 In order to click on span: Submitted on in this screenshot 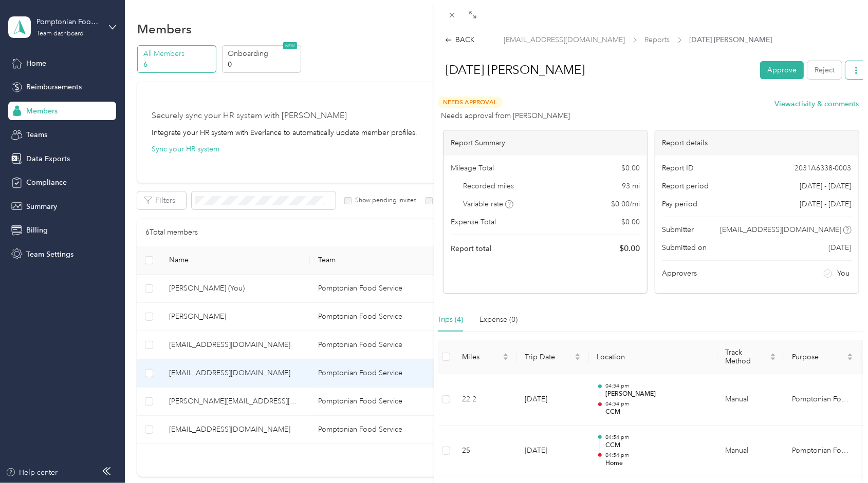, I will do `click(685, 248)`.